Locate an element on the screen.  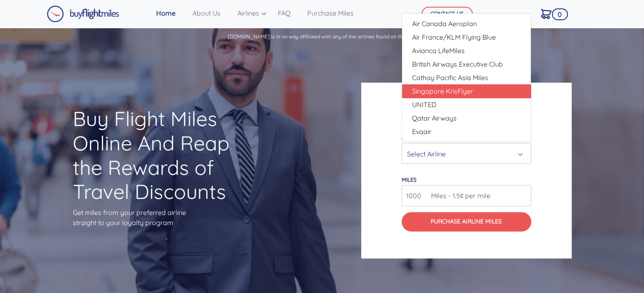
h1: Buy Flight Miles Online And Reap the Rewards of Travel Discounts is located at coordinates (161, 155).